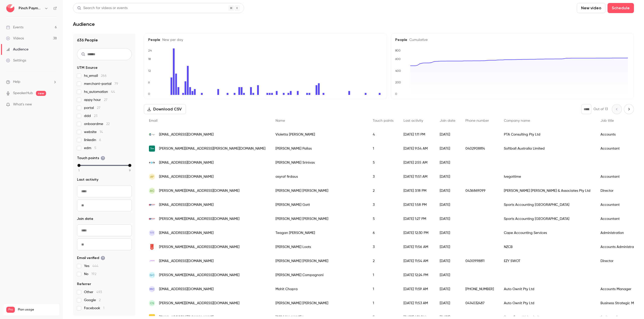 This screenshot has height=319, width=644. I want to click on span: website, so click(93, 132).